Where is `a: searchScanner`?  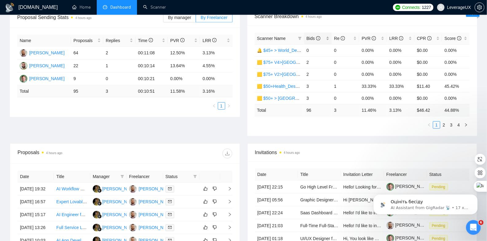 a: searchScanner is located at coordinates (155, 7).